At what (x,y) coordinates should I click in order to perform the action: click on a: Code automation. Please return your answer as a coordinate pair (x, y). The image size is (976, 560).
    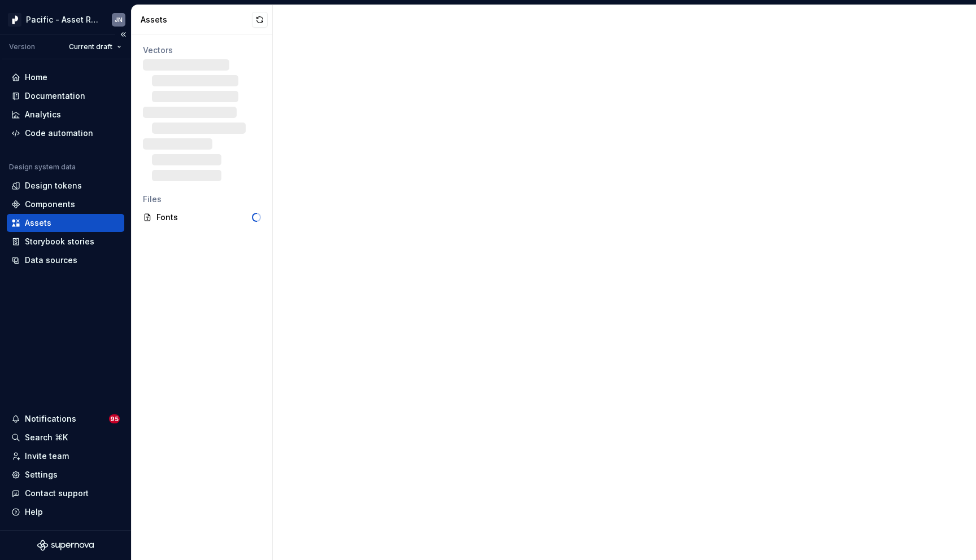
    Looking at the image, I should click on (66, 133).